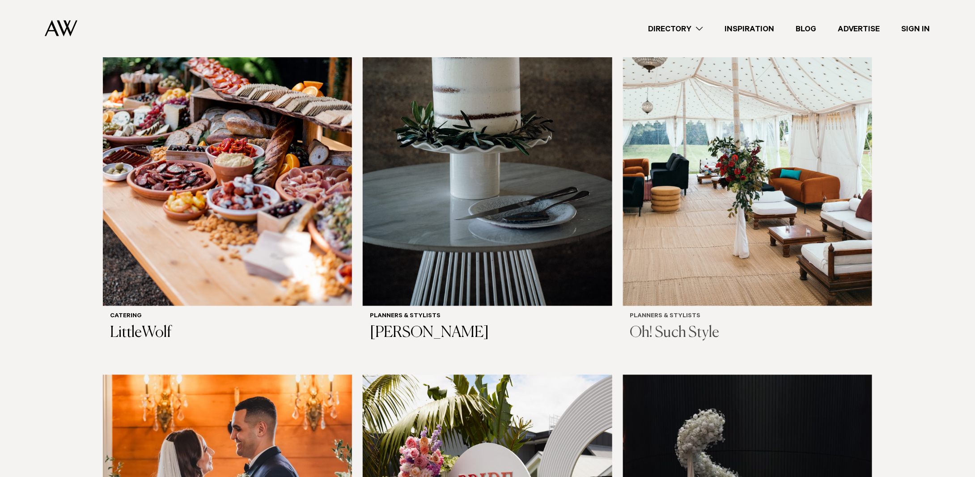  I want to click on h6: Catering, so click(227, 317).